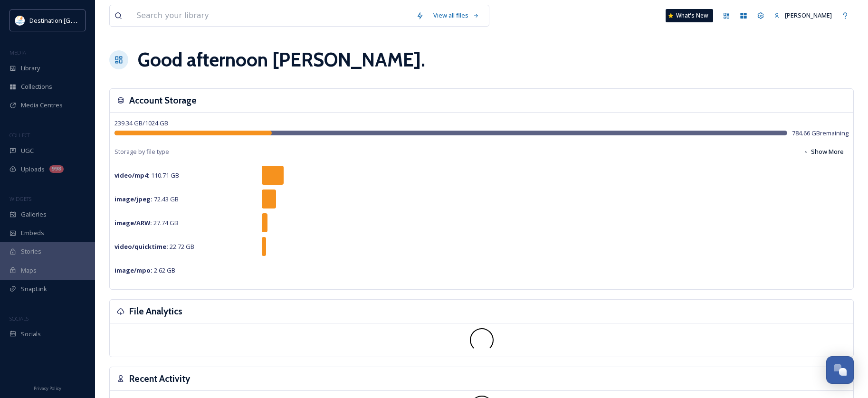  Describe the element at coordinates (17, 52) in the screenshot. I see `span: MEDIA` at that location.